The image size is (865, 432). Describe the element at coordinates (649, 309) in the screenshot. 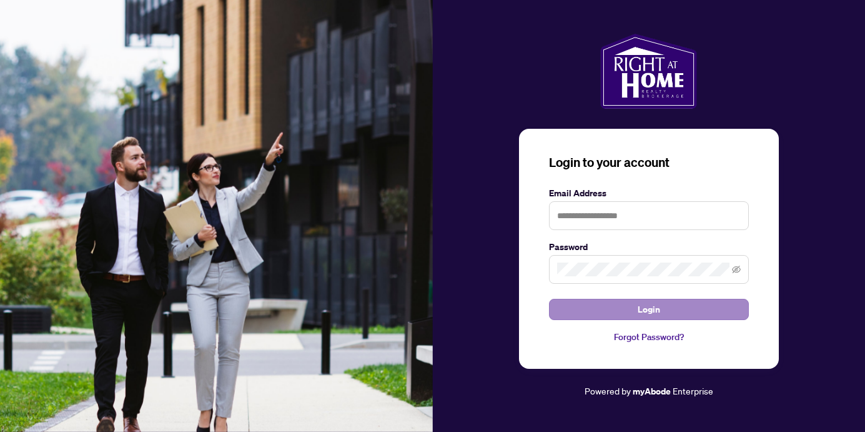

I see `button: Login` at that location.